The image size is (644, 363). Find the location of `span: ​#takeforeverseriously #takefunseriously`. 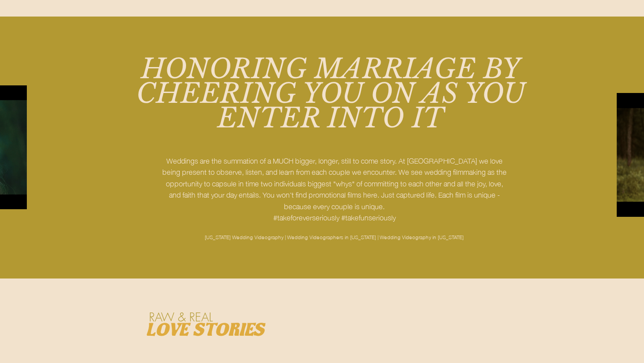

span: ​#takeforeverseriously #takefunseriously is located at coordinates (334, 217).